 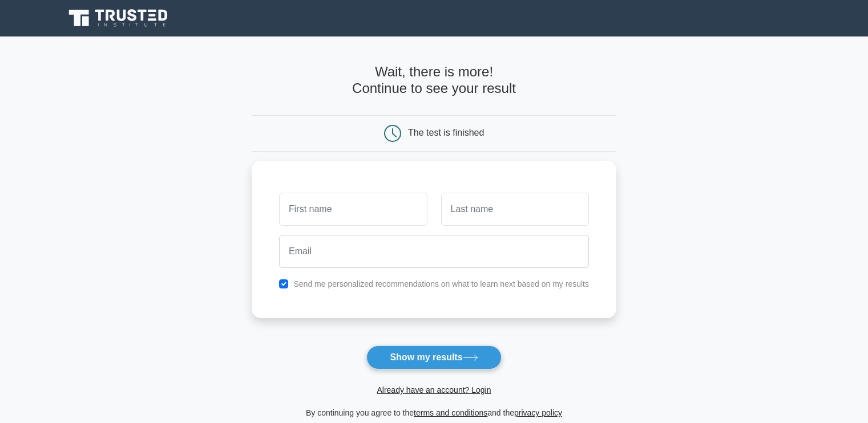 What do you see at coordinates (433, 390) in the screenshot?
I see `a: Already have an account? Login` at bounding box center [433, 390].